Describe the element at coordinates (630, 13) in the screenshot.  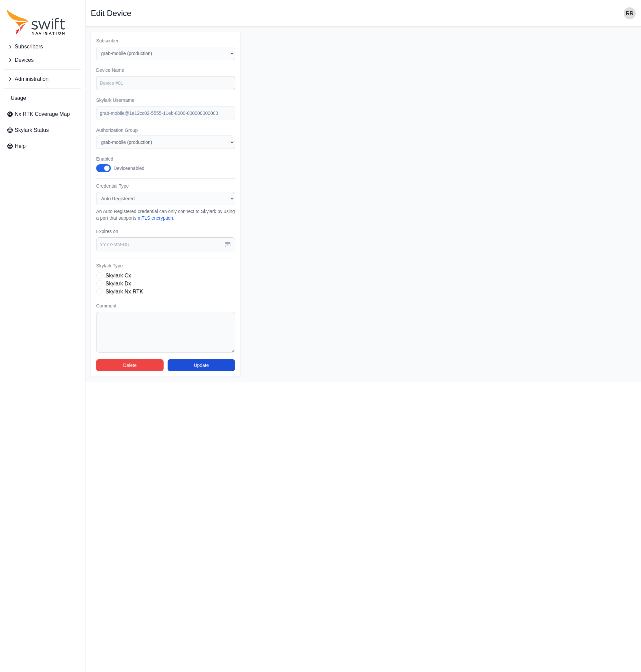
I see `img: user photo` at that location.